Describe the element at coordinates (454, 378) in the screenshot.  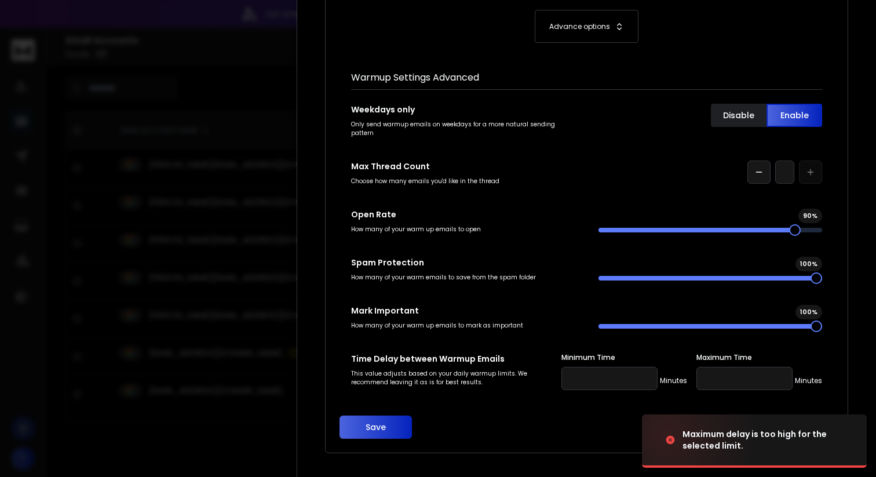
I see `p: This value adjusts based on your daily warmup limits. We recommend leaving it as is for best resu...` at that location.